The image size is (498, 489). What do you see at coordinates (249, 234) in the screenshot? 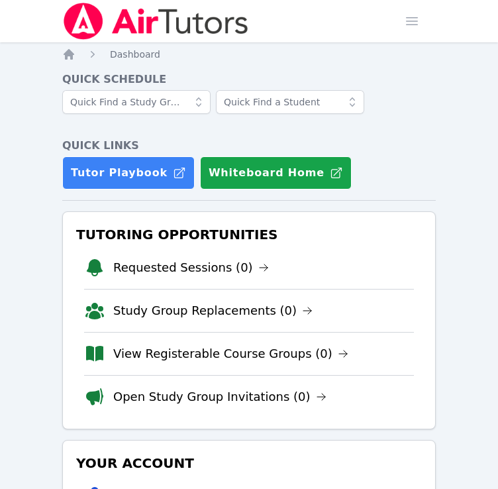
I see `h3: Tutoring Opportunities` at bounding box center [249, 234].